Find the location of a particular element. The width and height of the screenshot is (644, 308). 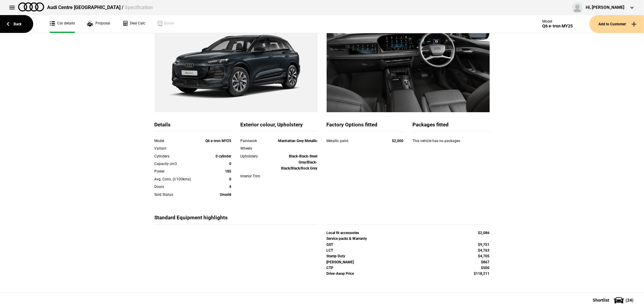

img: audi.png is located at coordinates (31, 7).